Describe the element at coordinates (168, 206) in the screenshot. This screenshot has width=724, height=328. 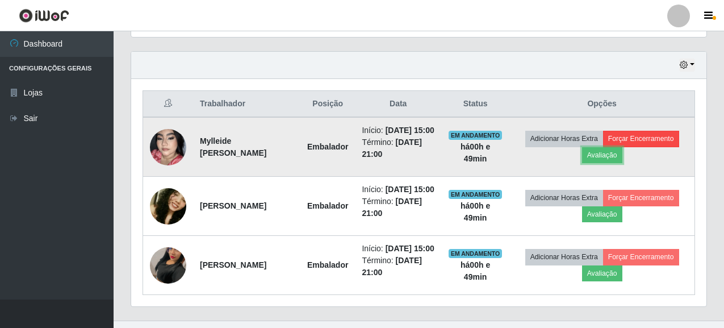
I see `img: 1666052653586.jpeg` at that location.